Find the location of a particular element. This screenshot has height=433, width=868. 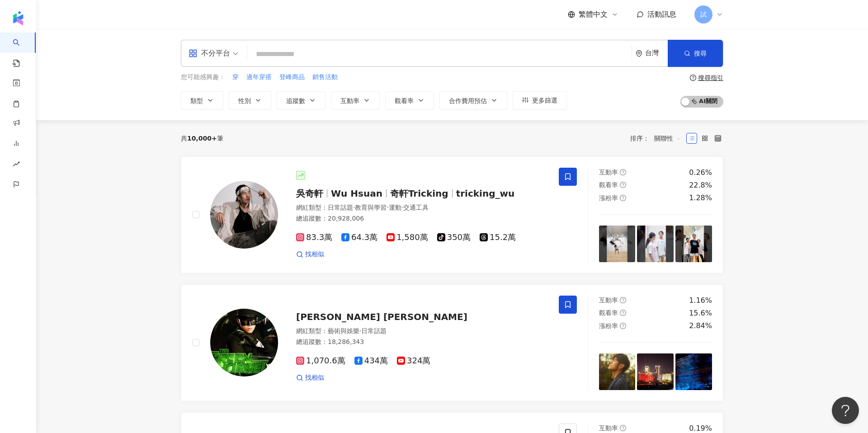

div: 1.28% is located at coordinates (700, 198).